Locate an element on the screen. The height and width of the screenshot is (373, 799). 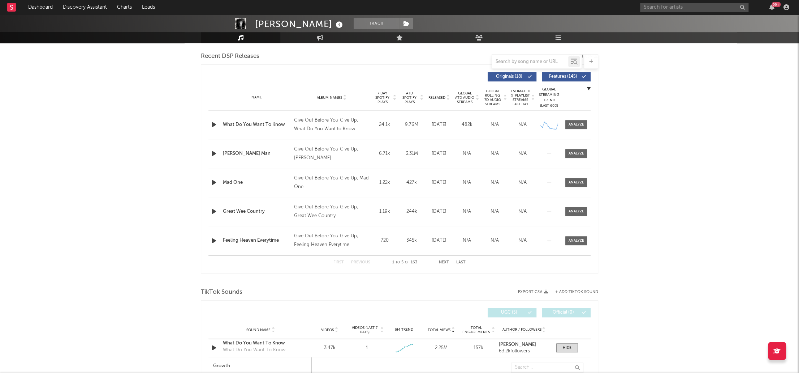
span: Official ( 0 ) is located at coordinates (563, 312).